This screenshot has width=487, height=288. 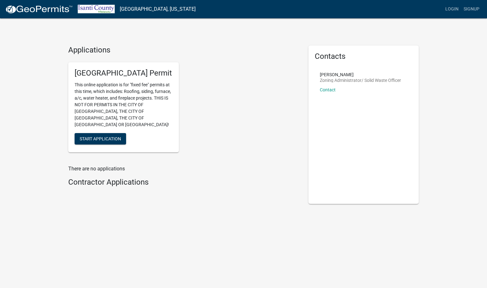 What do you see at coordinates (124, 105) in the screenshot?
I see `p: This online application is for "fixed fee" permits at this time, which includes: Roofing, siding,...` at bounding box center [124, 105].